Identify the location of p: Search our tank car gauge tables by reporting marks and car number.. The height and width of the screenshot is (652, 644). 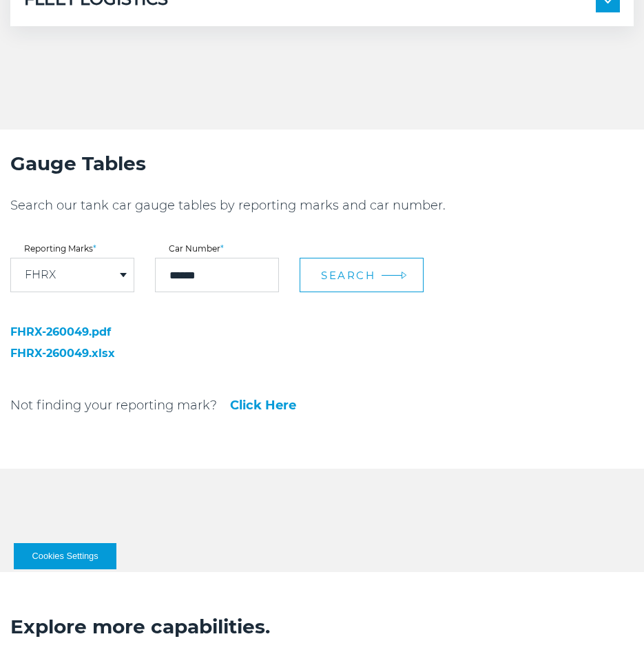
(322, 205).